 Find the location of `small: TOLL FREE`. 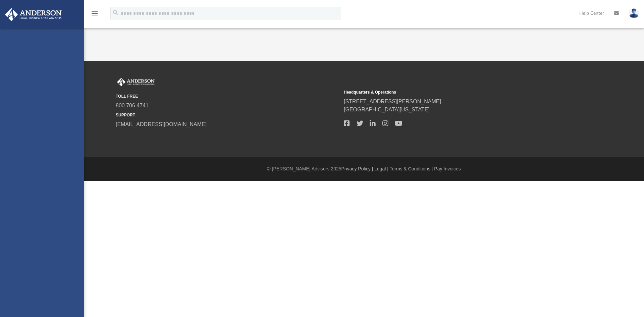

small: TOLL FREE is located at coordinates (227, 96).